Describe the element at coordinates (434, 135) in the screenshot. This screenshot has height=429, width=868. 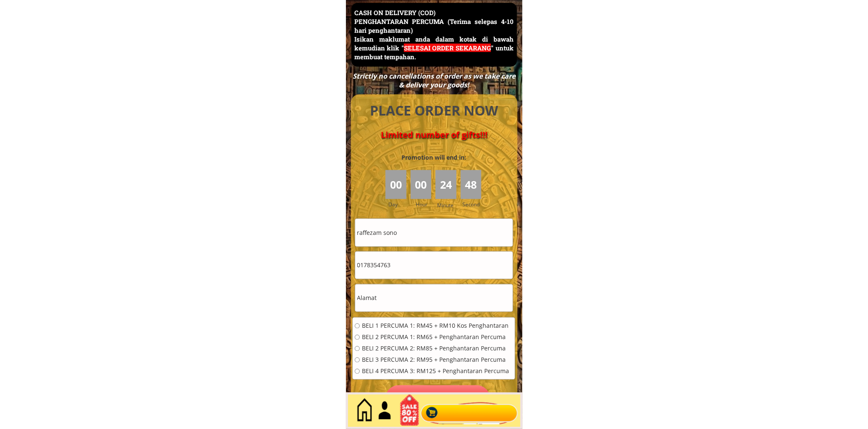
I see `h4: Limited number of gifts!!!` at that location.